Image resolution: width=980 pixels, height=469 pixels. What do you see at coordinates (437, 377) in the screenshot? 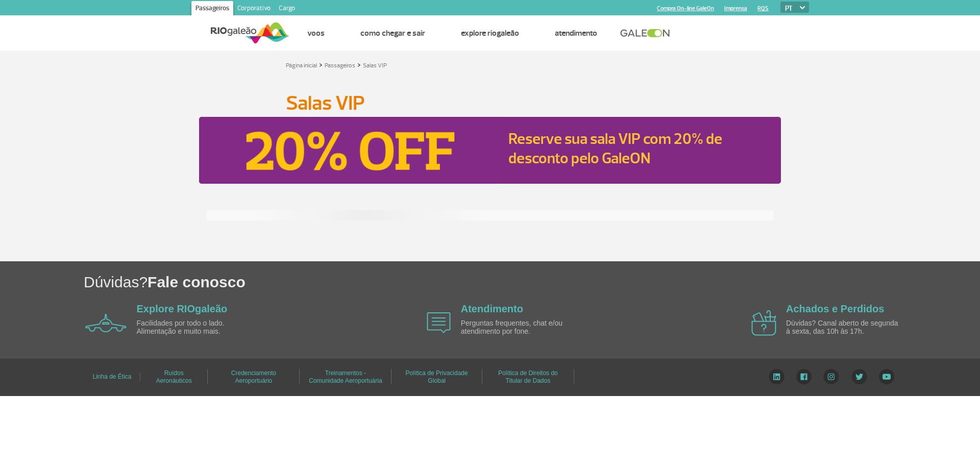
I see `a: Política de Privacidade Global` at bounding box center [437, 377].